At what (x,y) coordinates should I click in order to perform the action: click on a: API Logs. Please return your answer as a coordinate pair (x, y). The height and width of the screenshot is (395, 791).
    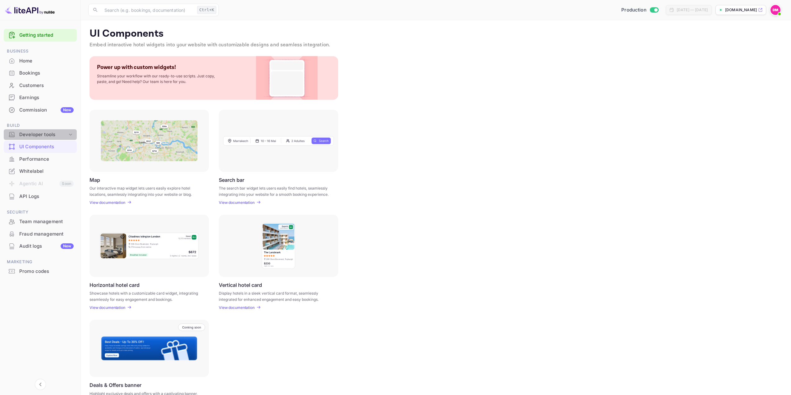
    Looking at the image, I should click on (40, 196).